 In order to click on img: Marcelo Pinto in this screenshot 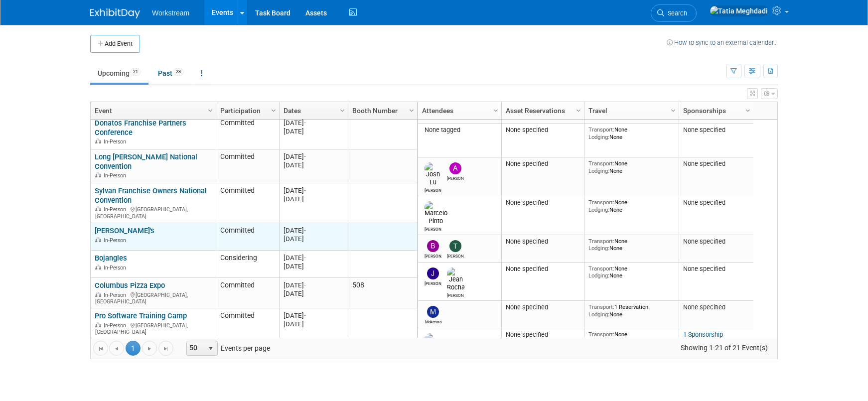, I will do `click(436, 213)`.